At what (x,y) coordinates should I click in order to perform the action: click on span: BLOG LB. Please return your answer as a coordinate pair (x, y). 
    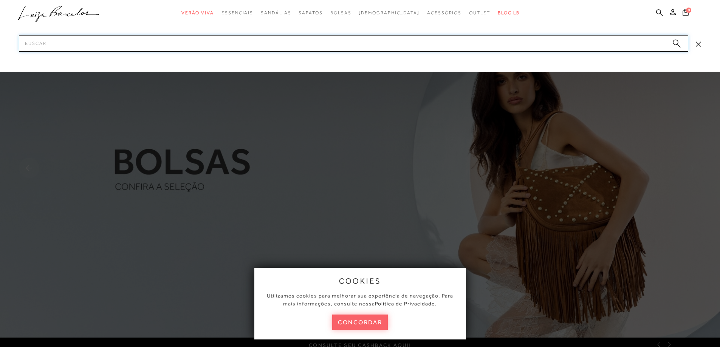
    Looking at the image, I should click on (509, 13).